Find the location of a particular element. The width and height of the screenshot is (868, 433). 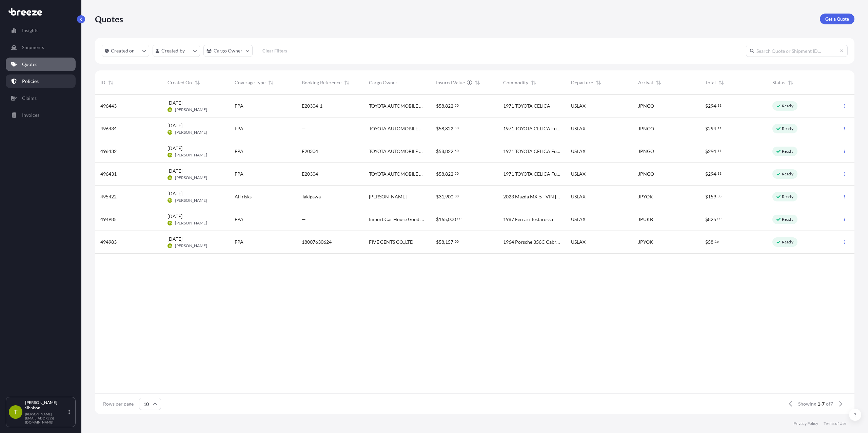

span: Commodity is located at coordinates (516, 83).